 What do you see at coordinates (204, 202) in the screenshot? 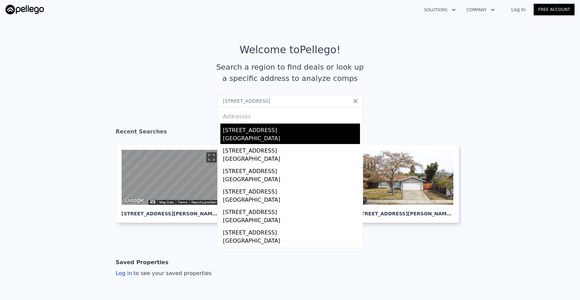
I see `a: Report a problem` at bounding box center [204, 202].